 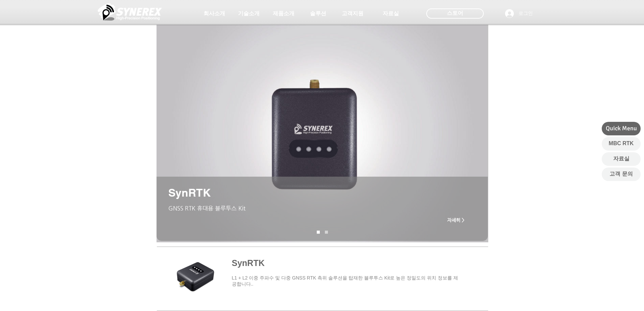 What do you see at coordinates (322, 232) in the screenshot?
I see `nav: 슬라이드` at bounding box center [322, 232].